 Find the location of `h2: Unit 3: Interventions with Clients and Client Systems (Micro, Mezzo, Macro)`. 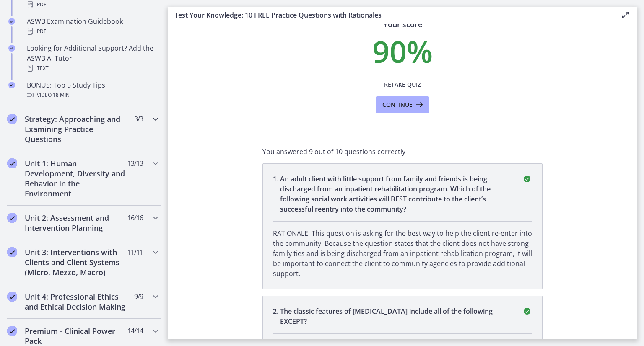

h2: Unit 3: Interventions with Clients and Client Systems (Micro, Mezzo, Macro) is located at coordinates (76, 262).